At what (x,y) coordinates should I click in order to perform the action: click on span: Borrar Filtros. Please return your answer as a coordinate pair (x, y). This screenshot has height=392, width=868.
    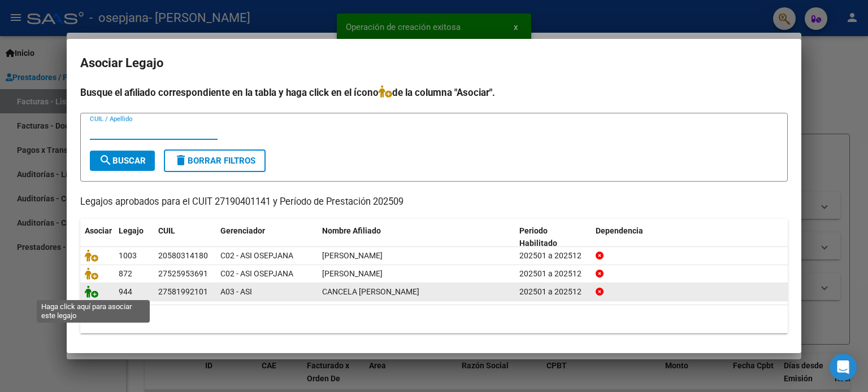
    Looking at the image, I should click on (215, 161).